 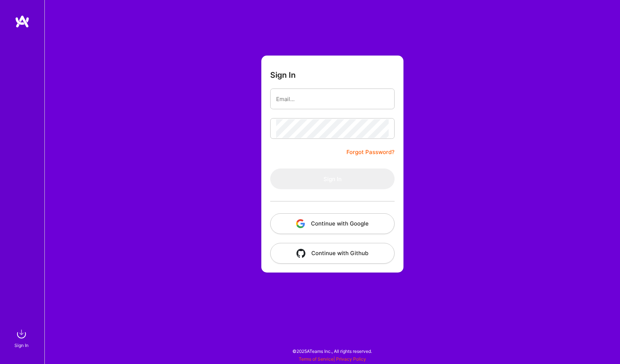 I want to click on button: Continue with Github, so click(x=332, y=253).